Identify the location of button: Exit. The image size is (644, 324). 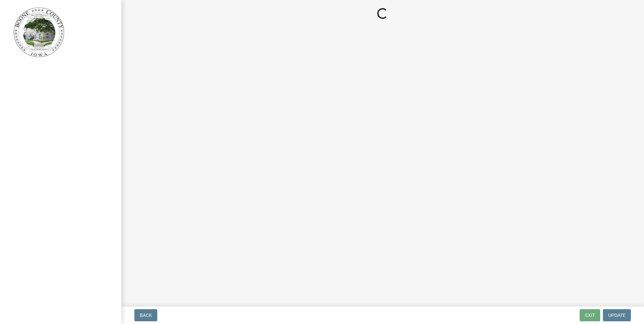
(589, 315).